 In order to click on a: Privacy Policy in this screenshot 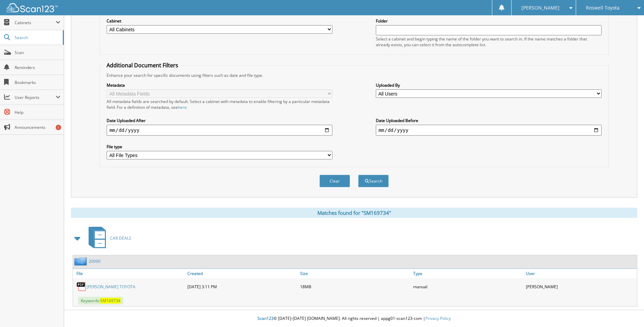, I will do `click(438, 318)`.